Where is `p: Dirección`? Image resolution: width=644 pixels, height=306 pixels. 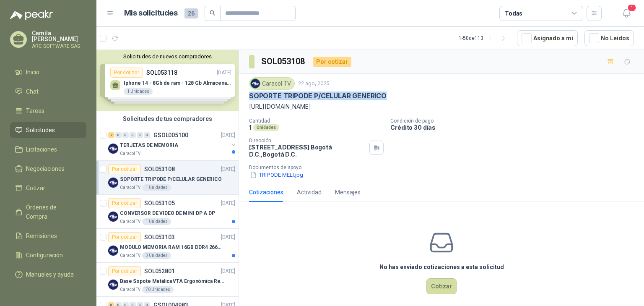 p: Dirección is located at coordinates (307, 141).